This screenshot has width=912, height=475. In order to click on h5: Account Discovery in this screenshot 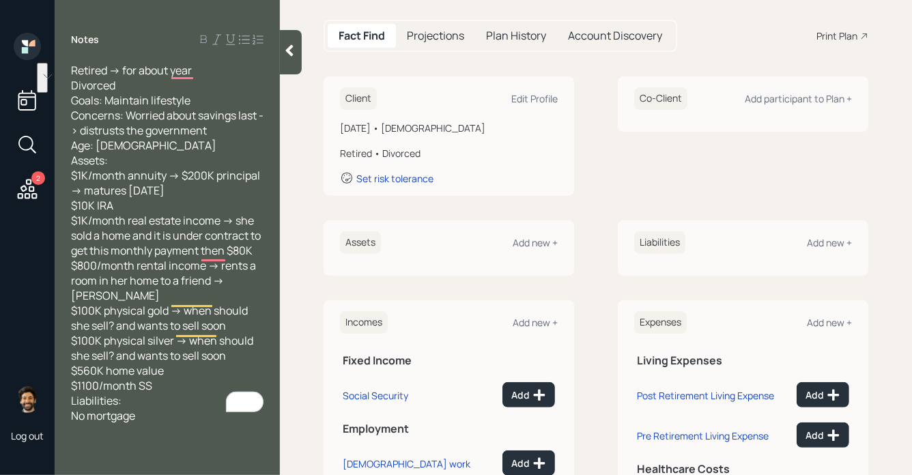, I will do `click(615, 36)`.